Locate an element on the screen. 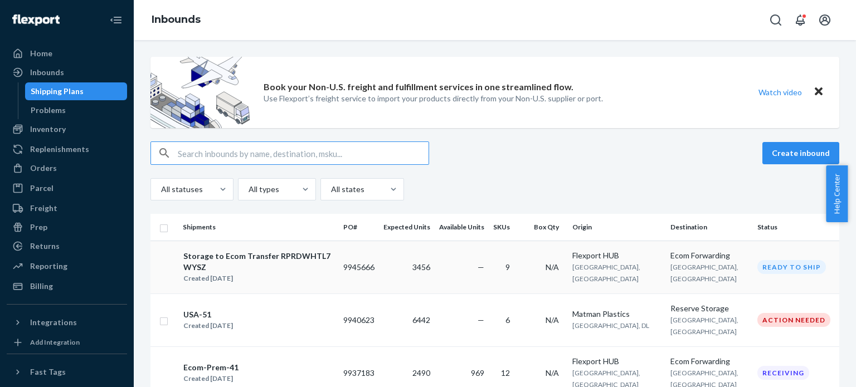  td: 9940623 is located at coordinates (359, 320).